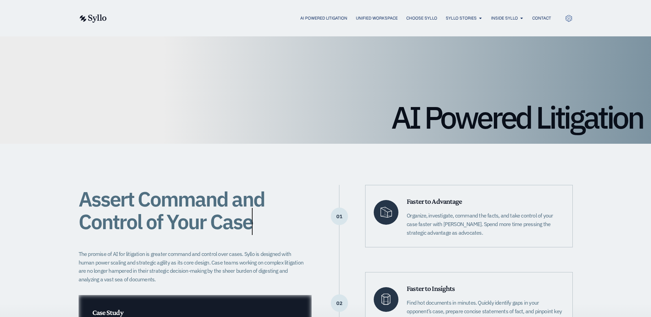  What do you see at coordinates (339, 216) in the screenshot?
I see `p: 01` at bounding box center [339, 216].